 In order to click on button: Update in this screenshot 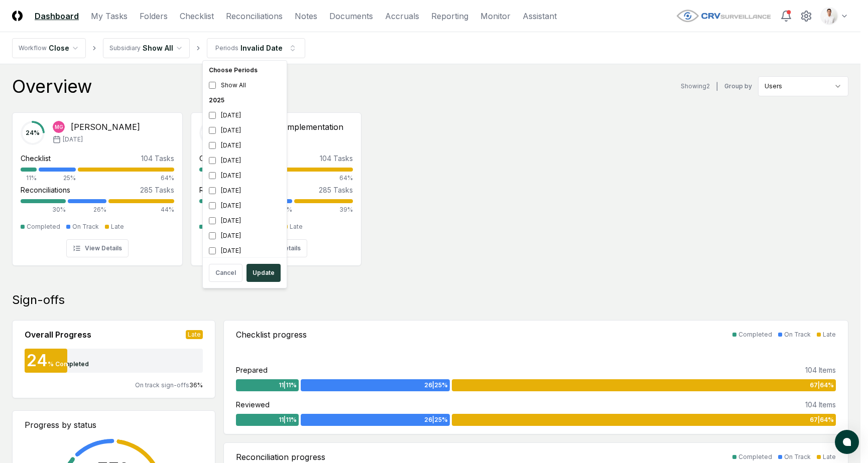, I will do `click(264, 273)`.